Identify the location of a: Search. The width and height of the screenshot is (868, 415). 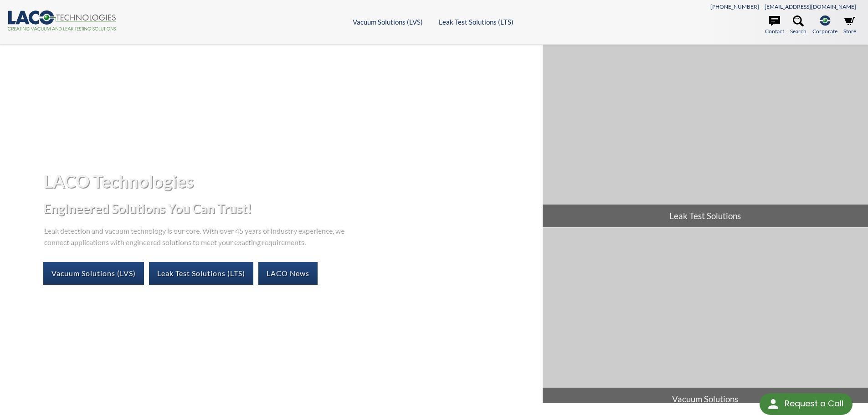
(798, 26).